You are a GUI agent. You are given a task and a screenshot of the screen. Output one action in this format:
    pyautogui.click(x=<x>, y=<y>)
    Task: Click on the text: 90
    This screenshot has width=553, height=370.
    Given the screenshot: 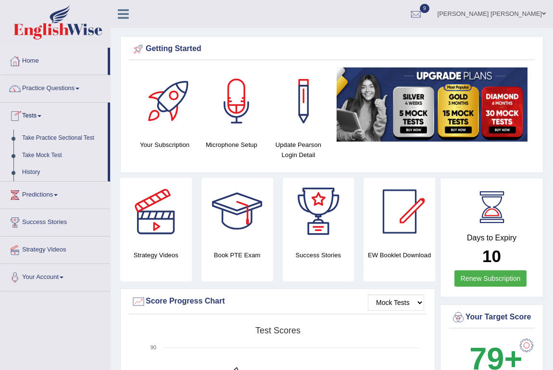 What is the action you would take?
    pyautogui.click(x=153, y=347)
    